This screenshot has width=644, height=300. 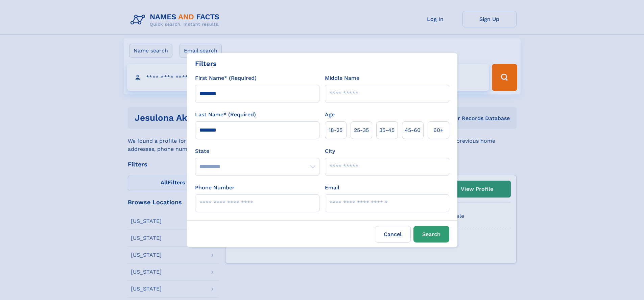 I want to click on span: 35‑45, so click(x=387, y=130).